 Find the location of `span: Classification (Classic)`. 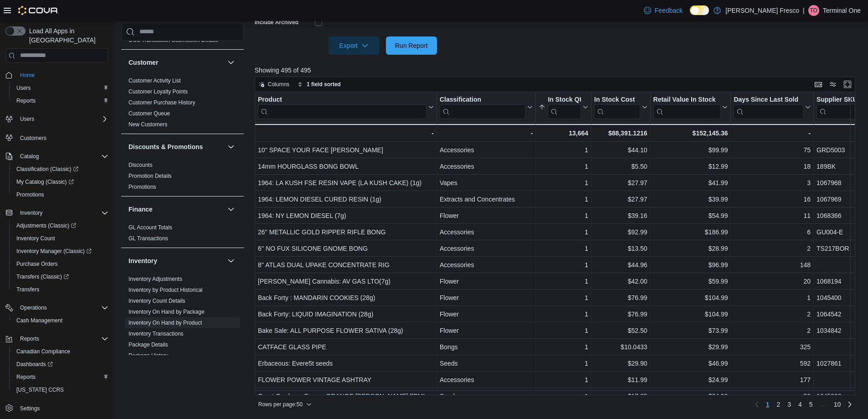

span: Classification (Classic) is located at coordinates (47, 169).